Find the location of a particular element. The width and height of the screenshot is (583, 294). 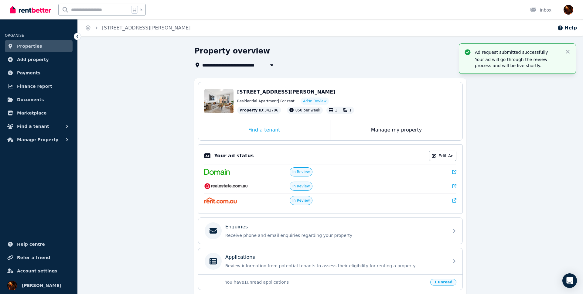

h1: Property overview is located at coordinates (232, 51).